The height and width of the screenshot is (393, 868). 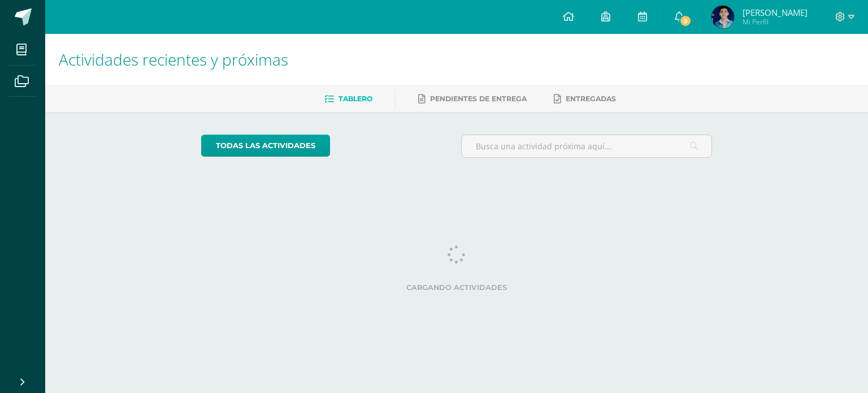 What do you see at coordinates (355, 98) in the screenshot?
I see `span: Tablero` at bounding box center [355, 98].